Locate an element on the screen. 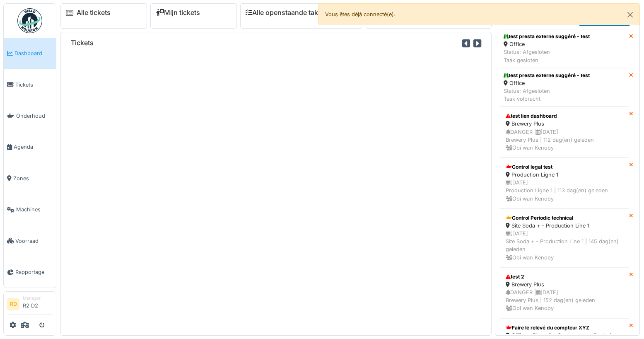 The height and width of the screenshot is (339, 644). div: test lien dashboard is located at coordinates (565, 116).